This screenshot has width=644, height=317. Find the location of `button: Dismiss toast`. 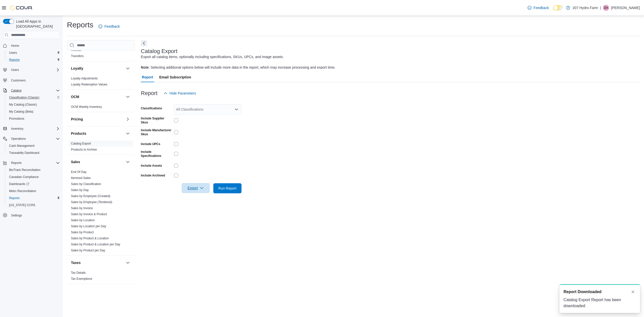

button: Dismiss toast is located at coordinates (633, 292).